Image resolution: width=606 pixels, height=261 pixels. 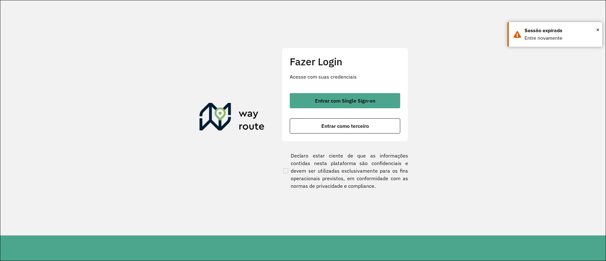 What do you see at coordinates (345, 62) in the screenshot?
I see `h2: Fazer Login` at bounding box center [345, 62].